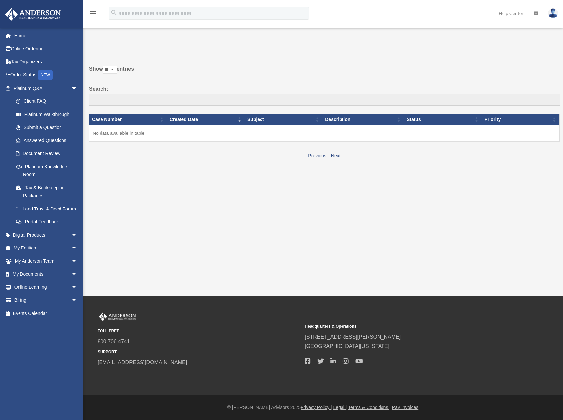 This screenshot has height=420, width=563. Describe the element at coordinates (520, 120) in the screenshot. I see `th: Priority: activate to sort column ascending` at that location.